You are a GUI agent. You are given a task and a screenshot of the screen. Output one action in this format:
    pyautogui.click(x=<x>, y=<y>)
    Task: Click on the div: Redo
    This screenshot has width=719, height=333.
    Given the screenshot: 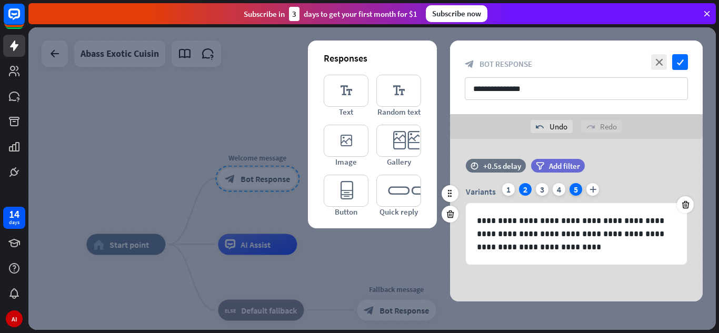 What is the action you would take?
    pyautogui.click(x=601, y=126)
    